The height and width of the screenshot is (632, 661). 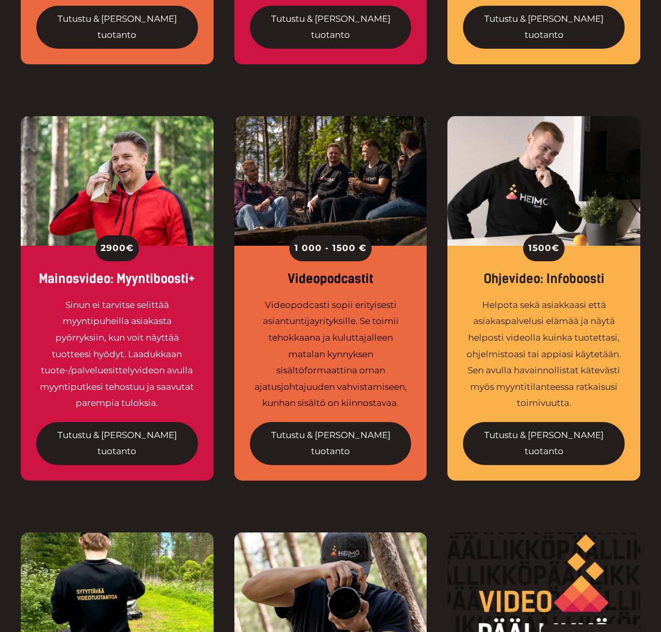 What do you see at coordinates (117, 279) in the screenshot?
I see `div: Mainosvideo: Myyntiboosti+` at bounding box center [117, 279].